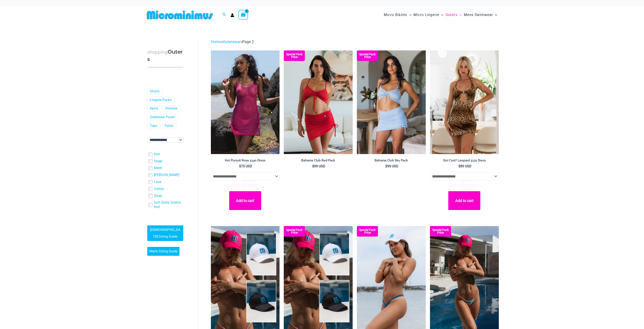  I want to click on a: Outerwear, so click(232, 41).